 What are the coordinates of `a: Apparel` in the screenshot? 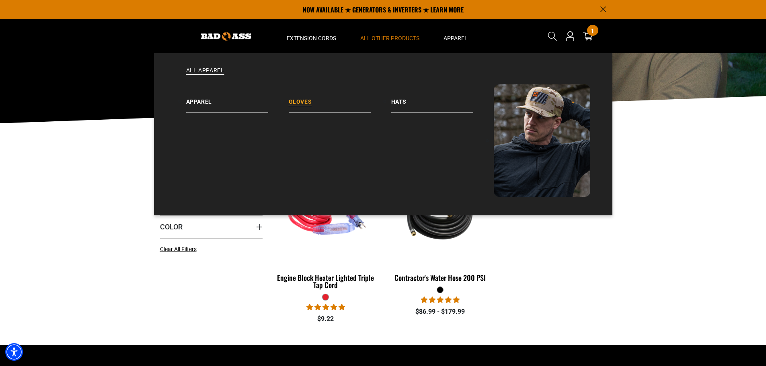 It's located at (237, 99).